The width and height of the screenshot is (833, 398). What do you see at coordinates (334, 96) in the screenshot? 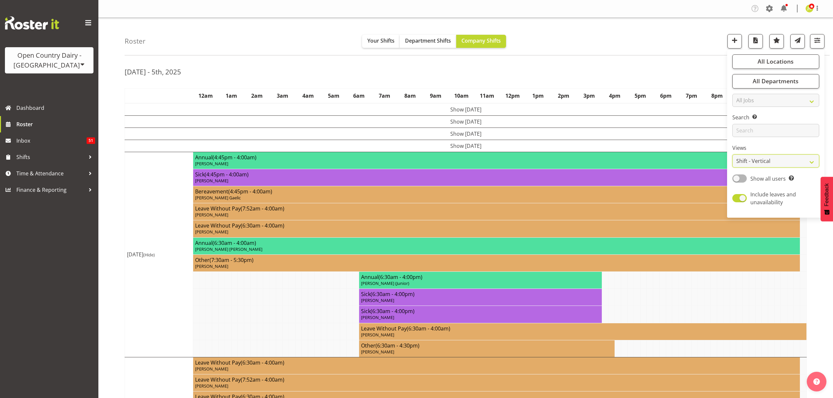
I see `th: 5am` at bounding box center [334, 96].